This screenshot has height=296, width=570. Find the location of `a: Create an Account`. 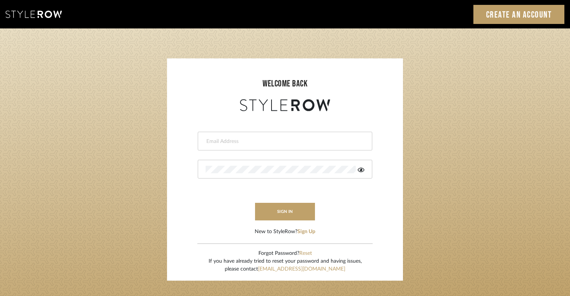

a: Create an Account is located at coordinates (519, 14).